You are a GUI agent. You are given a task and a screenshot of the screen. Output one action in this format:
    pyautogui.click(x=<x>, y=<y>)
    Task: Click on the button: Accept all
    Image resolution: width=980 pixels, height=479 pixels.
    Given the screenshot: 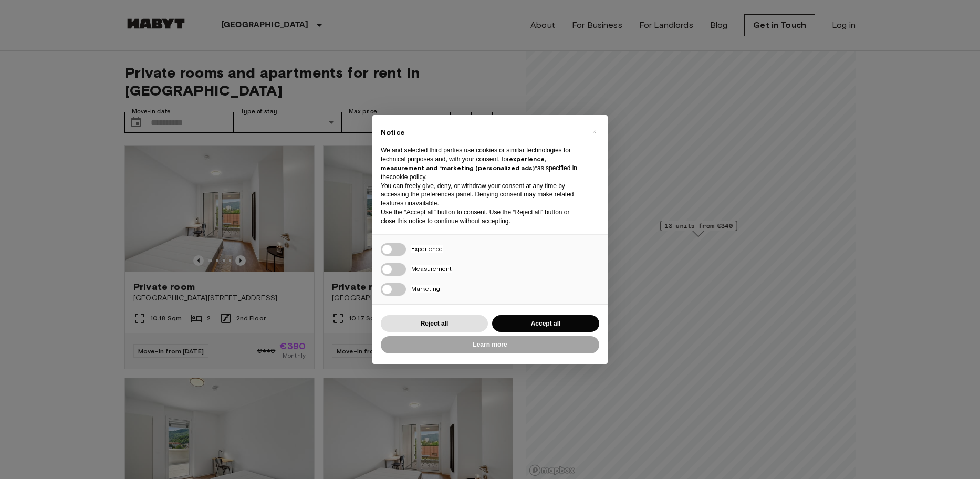 What is the action you would take?
    pyautogui.click(x=545, y=324)
    